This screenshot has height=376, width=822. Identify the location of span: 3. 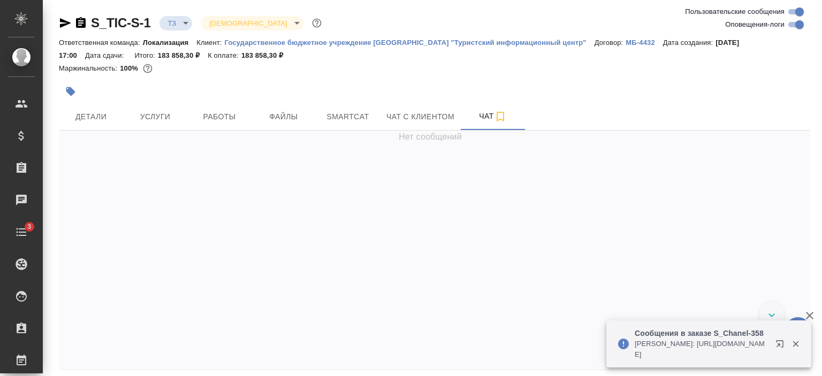
(29, 227).